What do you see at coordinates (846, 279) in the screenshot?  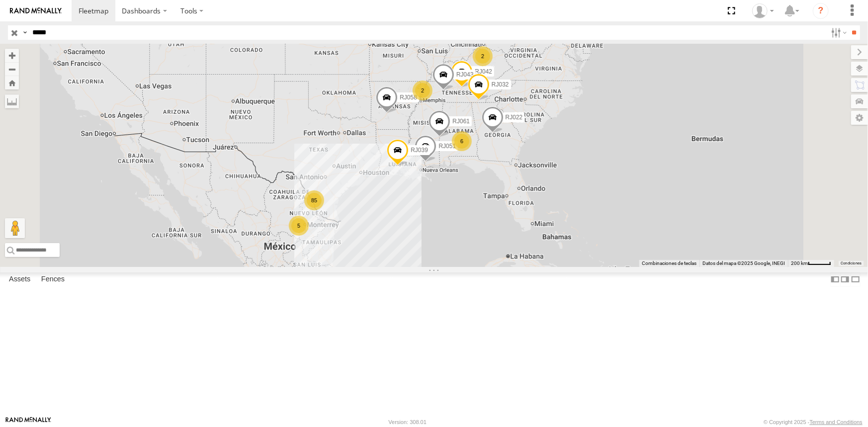 I see `label: Dock Summary Table to the Right` at bounding box center [846, 279].